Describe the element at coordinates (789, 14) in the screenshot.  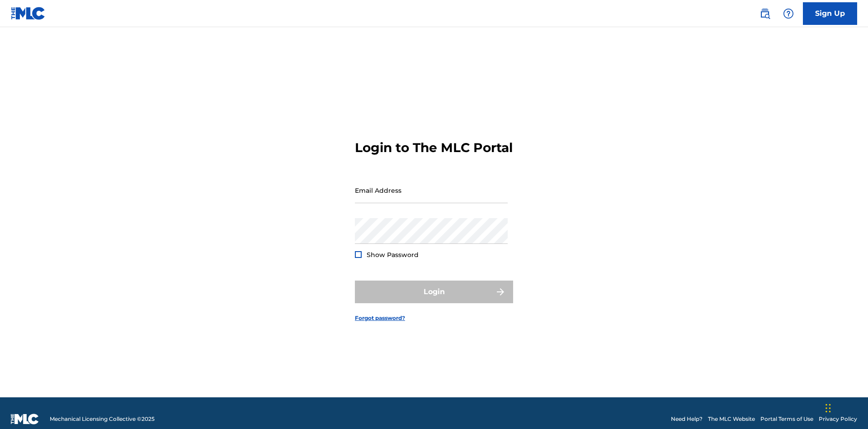
I see `img: help` at that location.